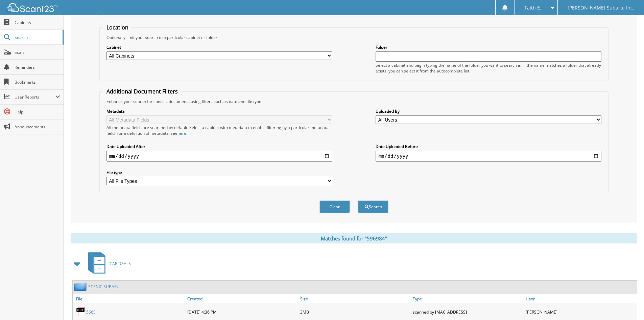  Describe the element at coordinates (488, 156) in the screenshot. I see `input: end` at that location.